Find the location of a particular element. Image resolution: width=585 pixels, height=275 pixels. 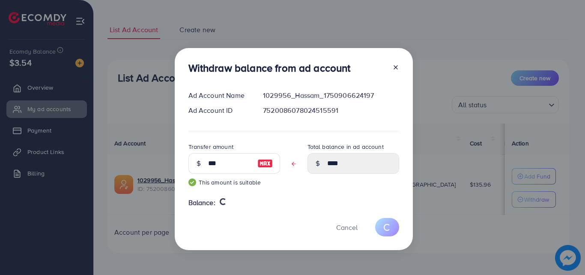

span: Cancel is located at coordinates (347, 227).